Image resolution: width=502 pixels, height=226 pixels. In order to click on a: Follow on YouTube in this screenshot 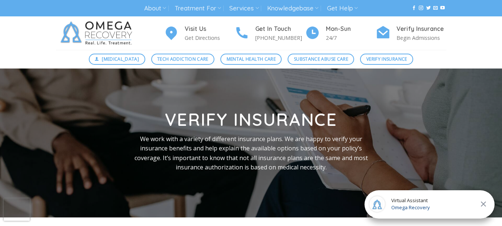, I will do `click(443, 8)`.